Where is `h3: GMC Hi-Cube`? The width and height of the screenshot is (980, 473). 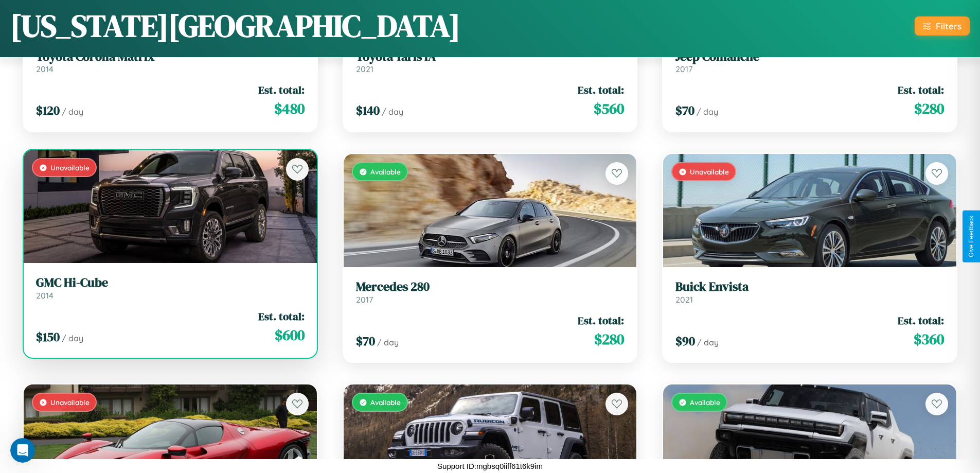
h3: GMC Hi-Cube is located at coordinates (170, 283).